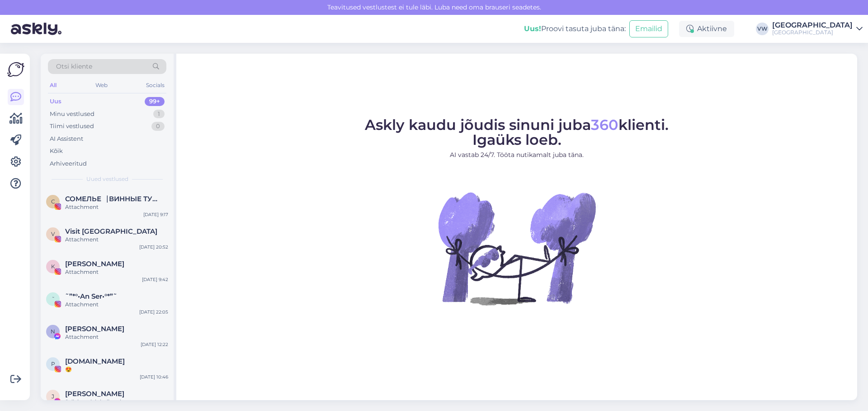 Image resolution: width=868 pixels, height=411 pixels. What do you see at coordinates (53, 364) in the screenshot?
I see `span: P` at bounding box center [53, 364].